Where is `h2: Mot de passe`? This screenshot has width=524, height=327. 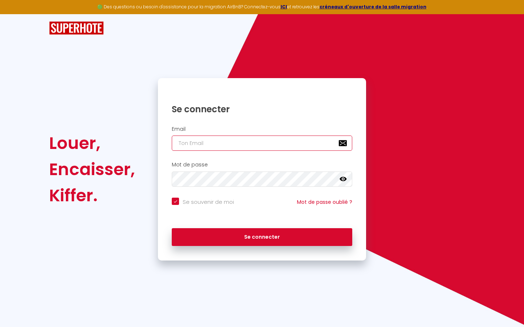 h2: Mot de passe is located at coordinates (262, 165).